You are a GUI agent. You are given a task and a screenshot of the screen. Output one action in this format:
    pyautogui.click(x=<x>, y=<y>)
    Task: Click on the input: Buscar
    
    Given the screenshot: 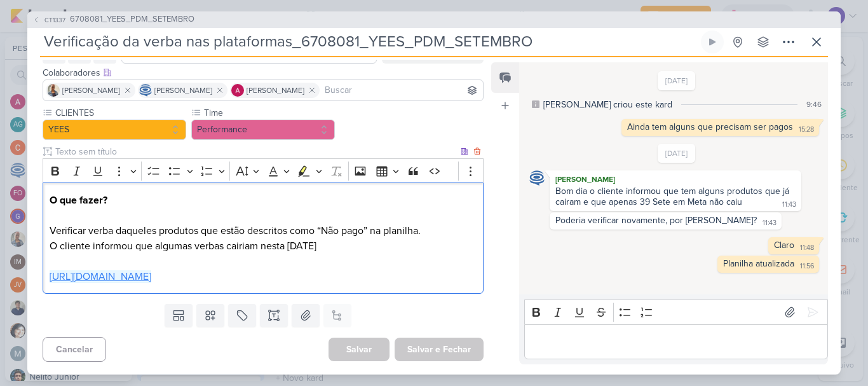 What is the action you would take?
    pyautogui.click(x=401, y=91)
    